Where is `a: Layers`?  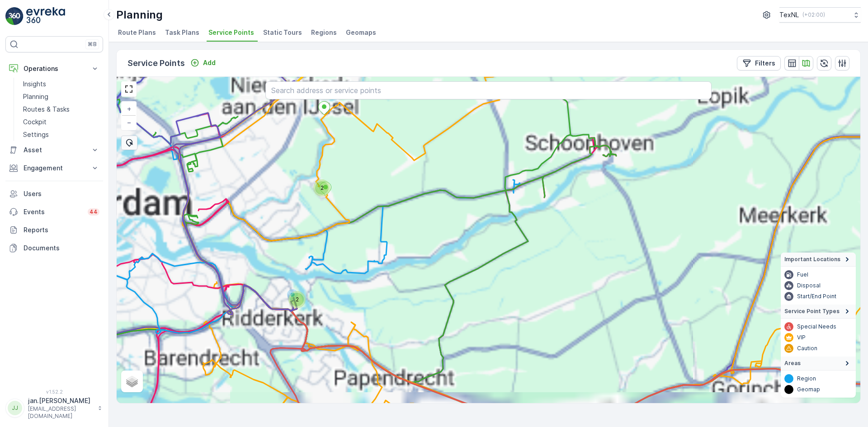
a: Layers is located at coordinates (132, 381).